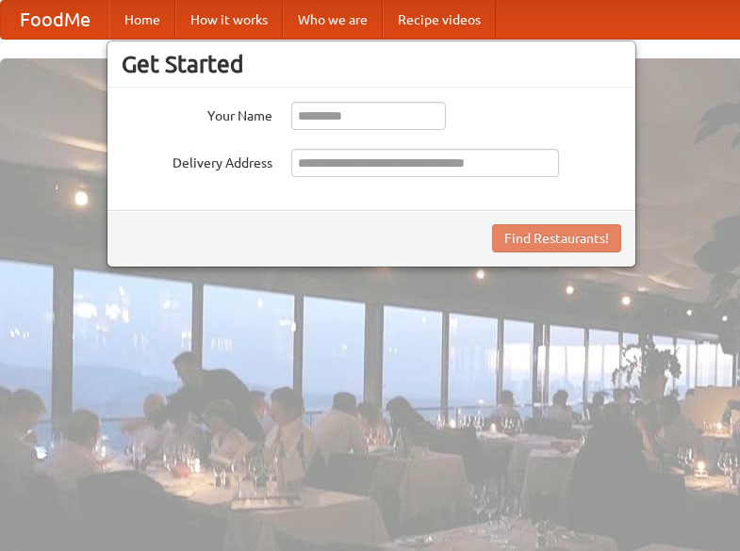 The width and height of the screenshot is (740, 551). Describe the element at coordinates (371, 64) in the screenshot. I see `h3: Get Started` at that location.